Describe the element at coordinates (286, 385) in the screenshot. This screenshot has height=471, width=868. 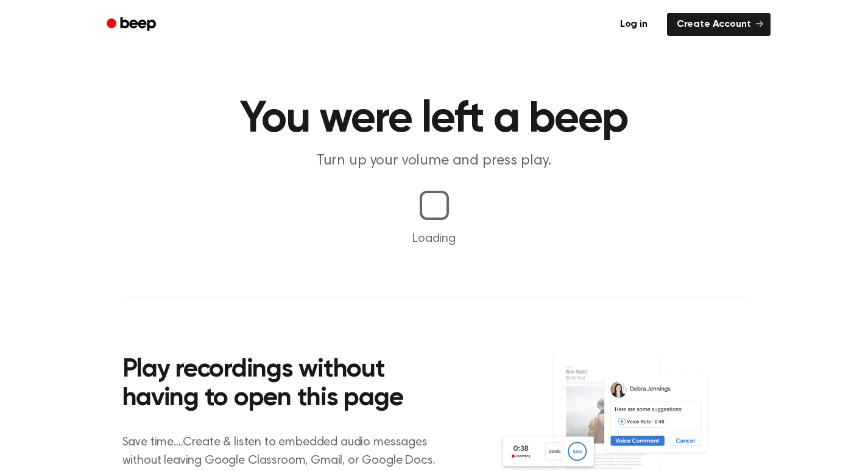
I see `h2: Play recordings without having to open this page` at that location.